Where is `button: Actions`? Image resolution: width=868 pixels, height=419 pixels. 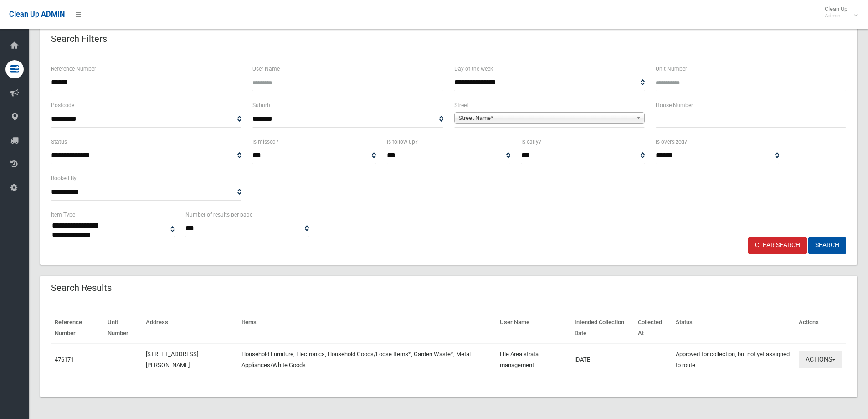 button: Actions is located at coordinates (821, 359).